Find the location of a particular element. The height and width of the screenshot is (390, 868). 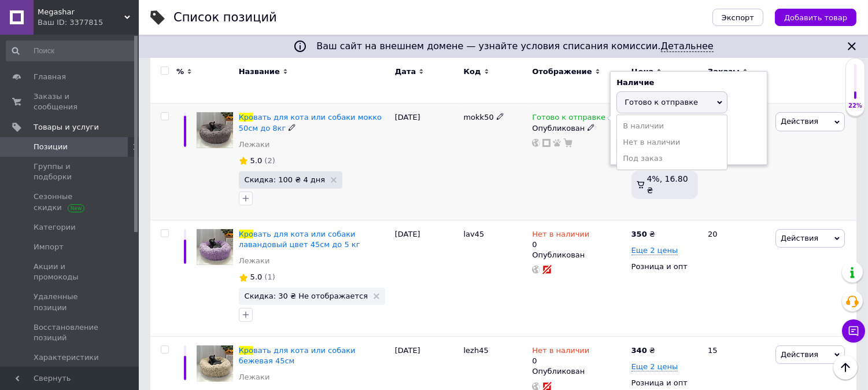

span: lav45 is located at coordinates (474, 234).